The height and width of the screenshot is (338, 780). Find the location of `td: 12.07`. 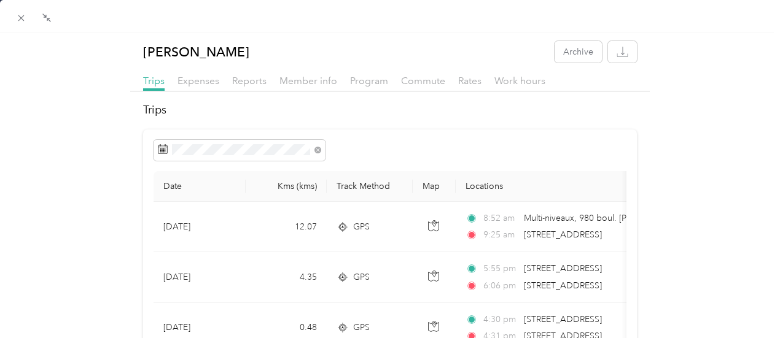

td: 12.07 is located at coordinates (286, 227).